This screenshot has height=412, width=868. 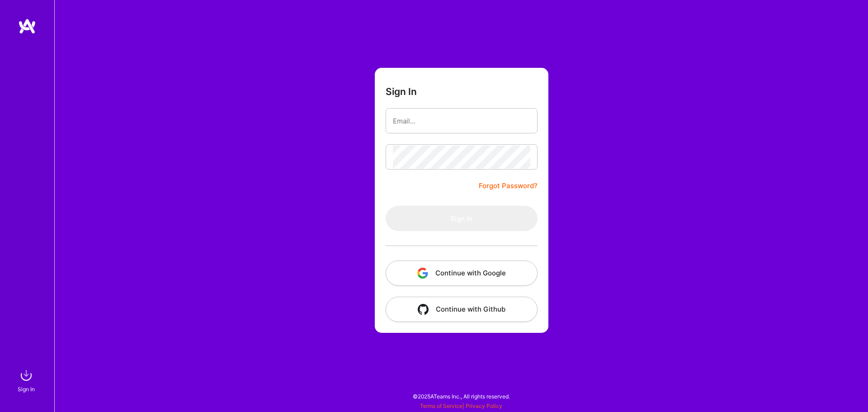 What do you see at coordinates (401, 91) in the screenshot?
I see `h3: Sign In` at bounding box center [401, 91].